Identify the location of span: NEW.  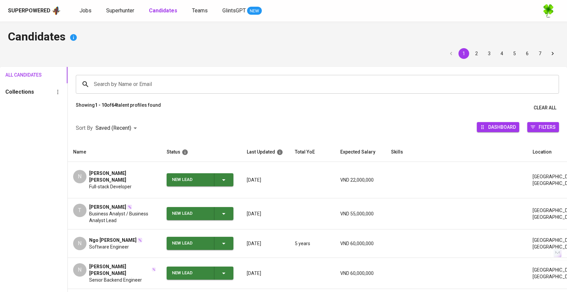
(254, 11).